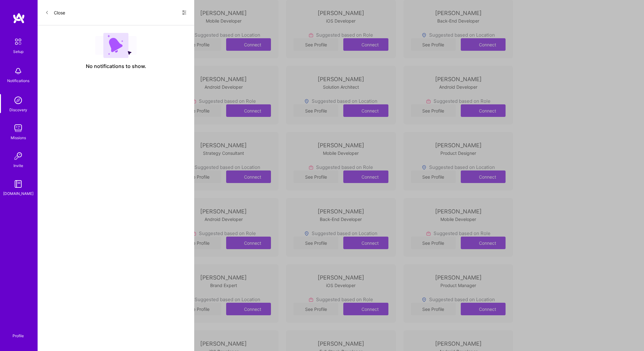 The height and width of the screenshot is (351, 644). What do you see at coordinates (18, 110) in the screenshot?
I see `div: Discovery` at bounding box center [18, 110].